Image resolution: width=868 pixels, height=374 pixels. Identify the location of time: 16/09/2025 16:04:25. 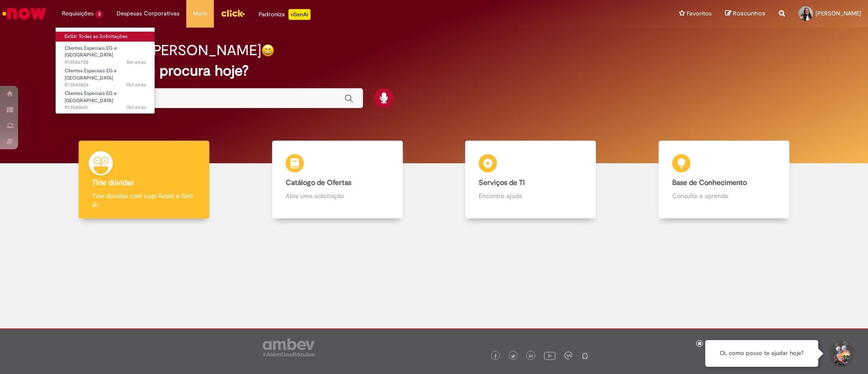
(136, 108).